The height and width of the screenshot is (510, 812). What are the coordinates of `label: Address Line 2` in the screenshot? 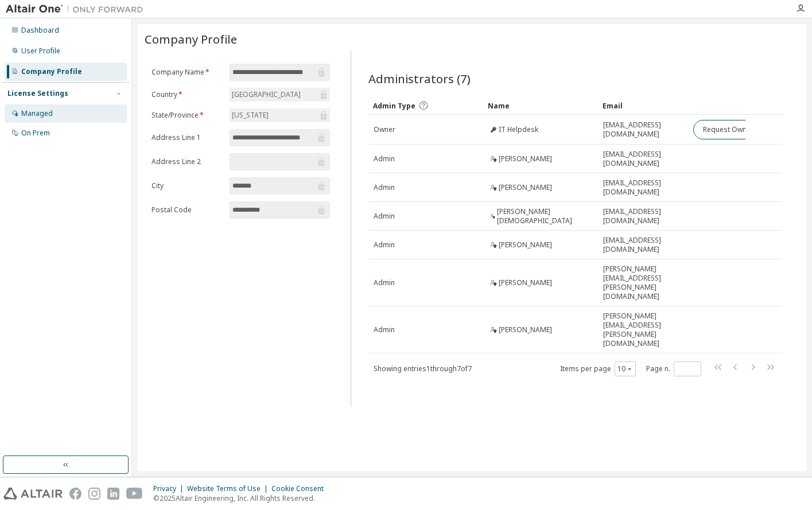 It's located at (187, 162).